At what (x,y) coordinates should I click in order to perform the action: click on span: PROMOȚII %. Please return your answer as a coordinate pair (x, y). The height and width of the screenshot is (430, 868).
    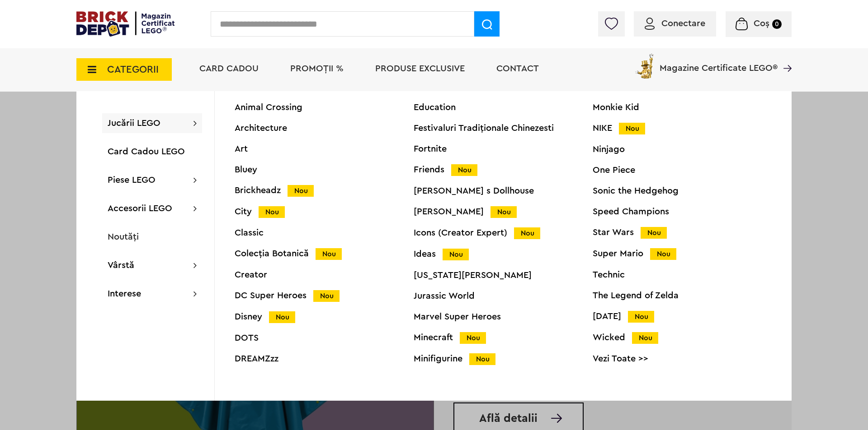
    Looking at the image, I should click on (317, 68).